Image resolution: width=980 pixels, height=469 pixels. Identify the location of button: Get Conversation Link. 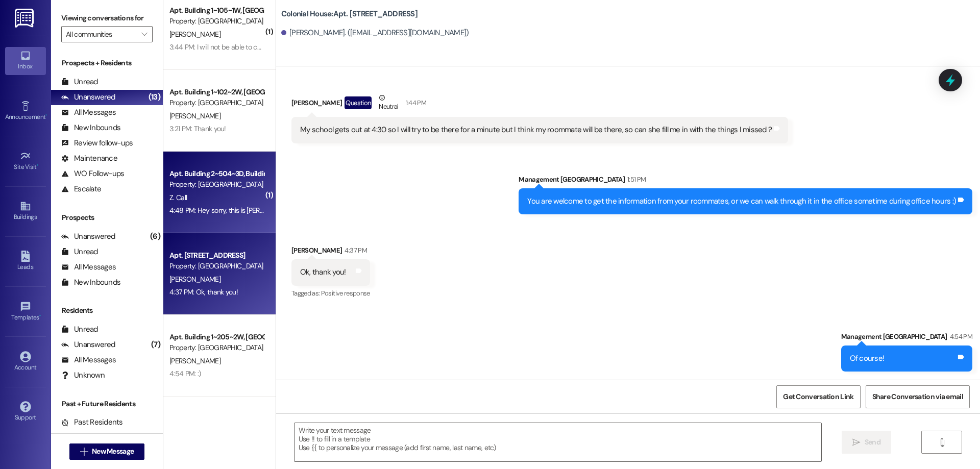
(818, 397).